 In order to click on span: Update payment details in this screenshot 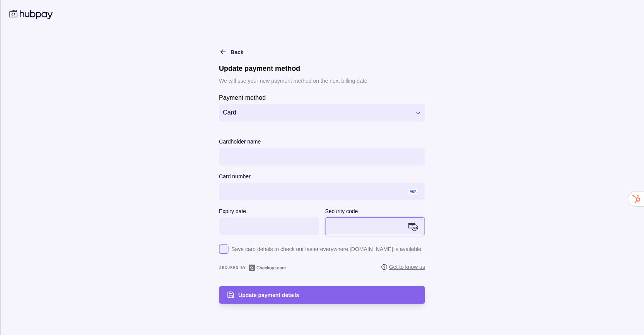, I will do `click(269, 295)`.